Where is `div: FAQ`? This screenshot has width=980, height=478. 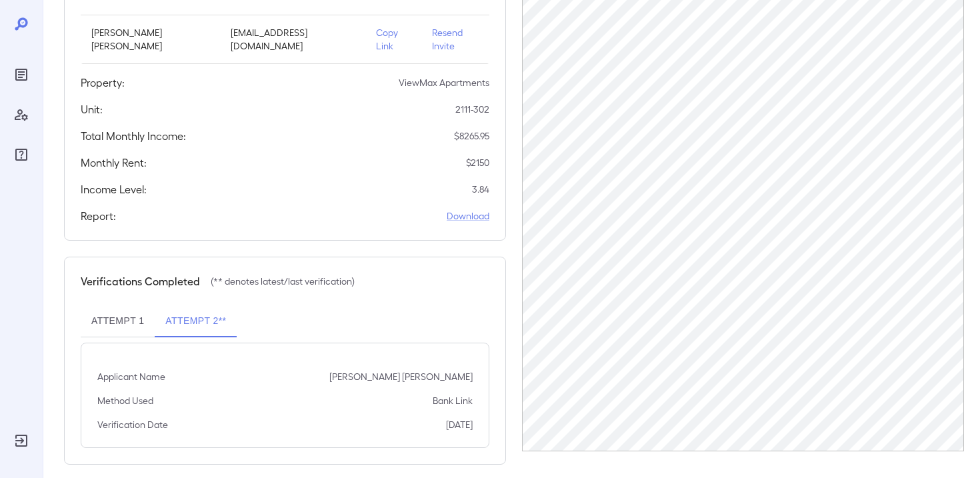
div: FAQ is located at coordinates (21, 155).